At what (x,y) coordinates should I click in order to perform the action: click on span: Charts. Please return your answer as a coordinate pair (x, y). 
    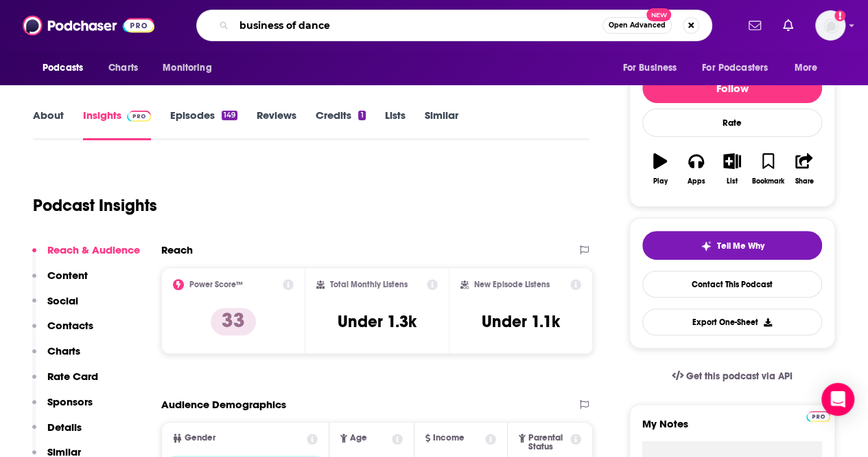
    Looking at the image, I should click on (123, 68).